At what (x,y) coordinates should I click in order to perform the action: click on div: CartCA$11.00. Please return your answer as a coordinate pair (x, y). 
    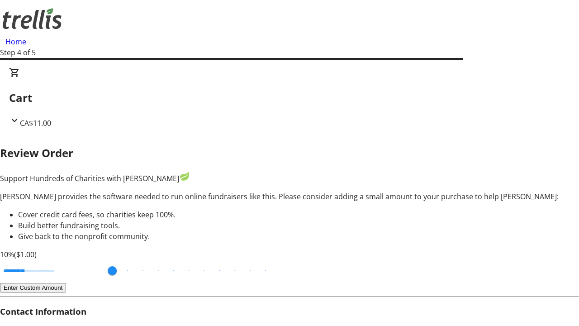
    Looking at the image, I should click on (290, 98).